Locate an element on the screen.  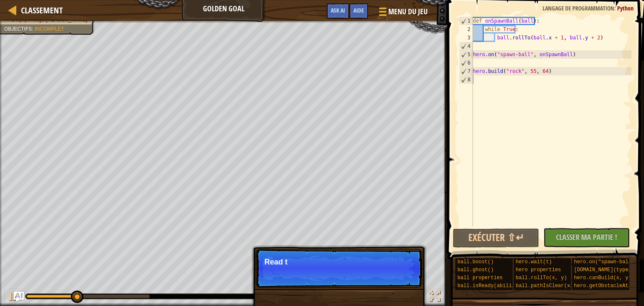
span: hero.wait(t) is located at coordinates (534, 262).